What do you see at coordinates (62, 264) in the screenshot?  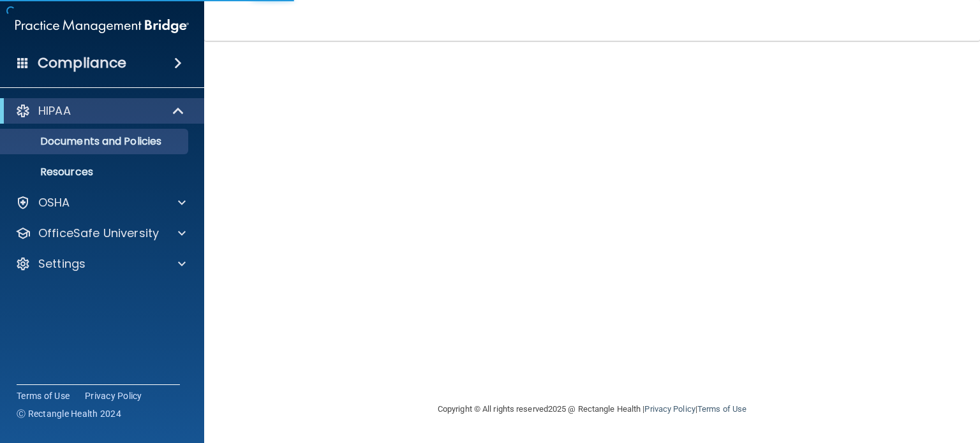 I see `p: Settings` at bounding box center [62, 264].